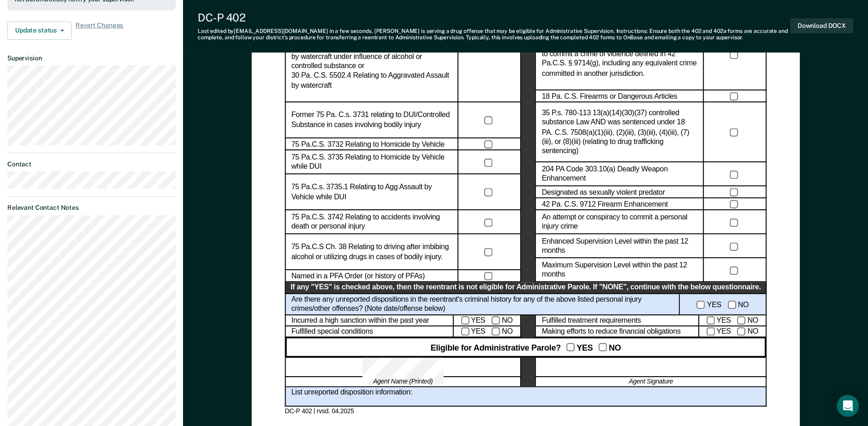 Image resolution: width=868 pixels, height=426 pixels. I want to click on div: Agent Name (Printed), so click(402, 382).